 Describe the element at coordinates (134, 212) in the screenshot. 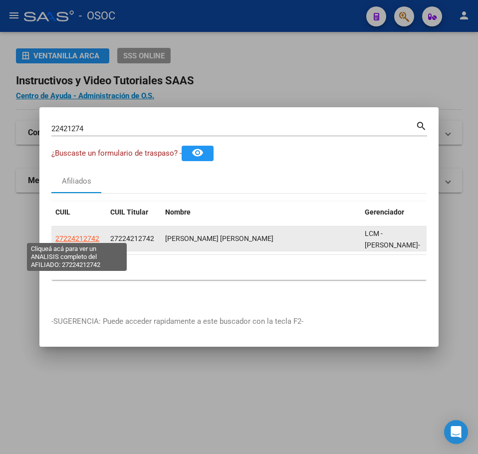

I see `datatable-header-cell: CUIL Titular` at that location.